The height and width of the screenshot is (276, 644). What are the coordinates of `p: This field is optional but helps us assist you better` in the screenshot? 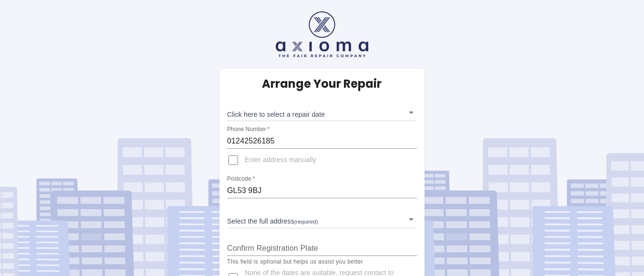 It's located at (322, 262).